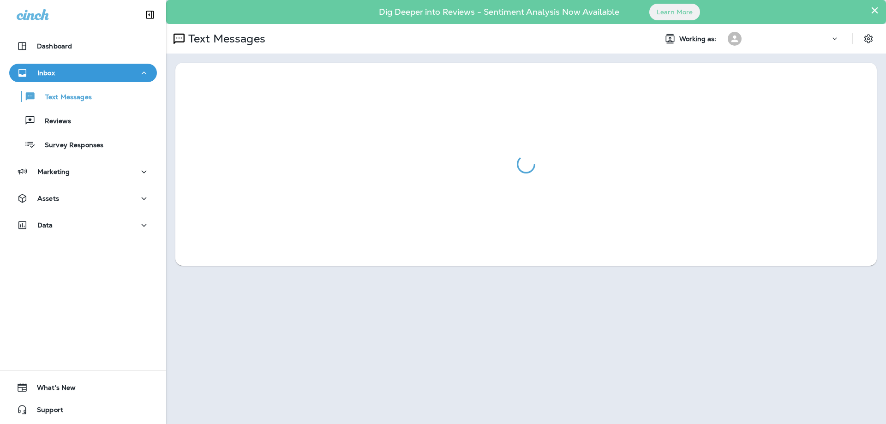 The image size is (886, 424). What do you see at coordinates (54, 46) in the screenshot?
I see `p: Dashboard` at bounding box center [54, 46].